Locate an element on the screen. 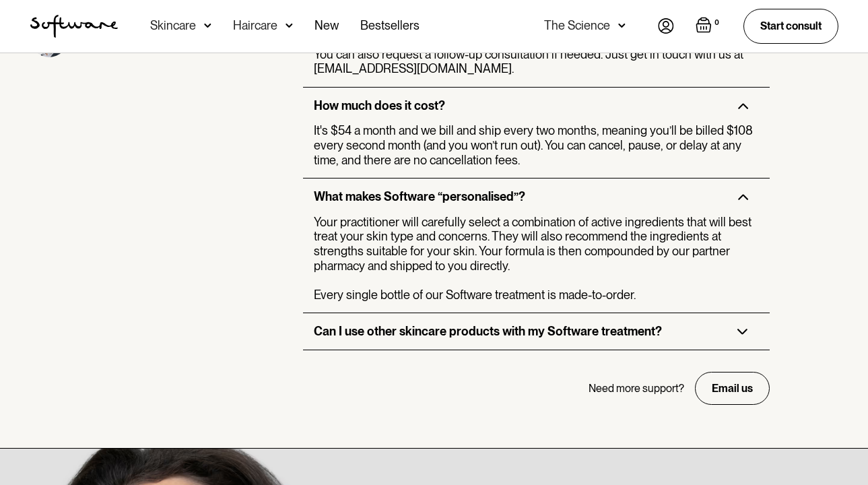 Image resolution: width=868 pixels, height=485 pixels. img: Software Logo is located at coordinates (74, 26).